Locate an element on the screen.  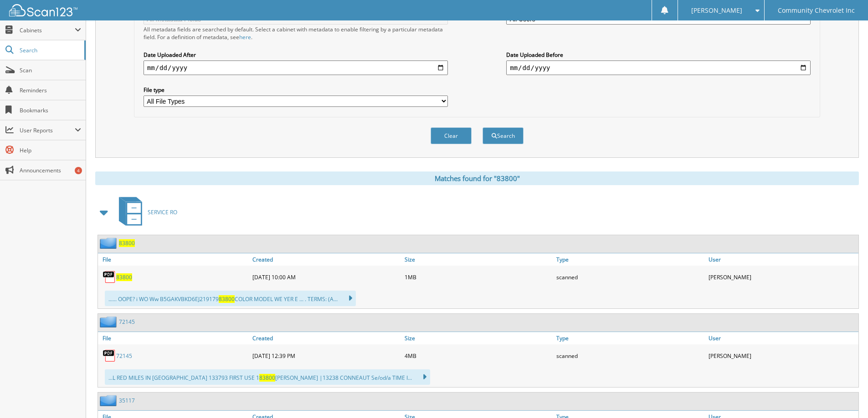
span: Help is located at coordinates (50, 150).